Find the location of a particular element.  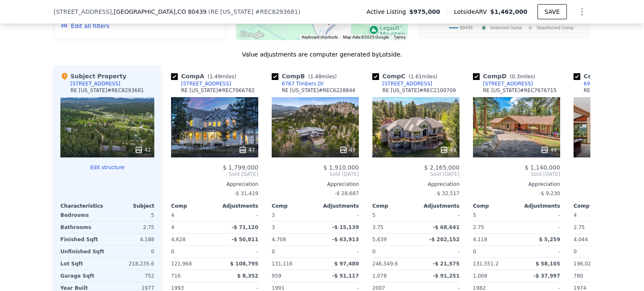

span: -$ 28,687 is located at coordinates (347, 193).